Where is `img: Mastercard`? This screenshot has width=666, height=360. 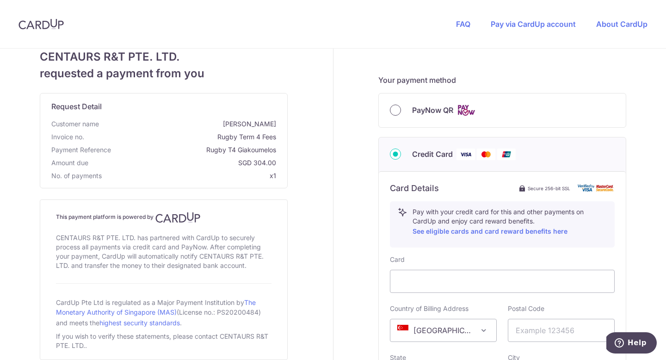
img: Mastercard is located at coordinates (486, 154).